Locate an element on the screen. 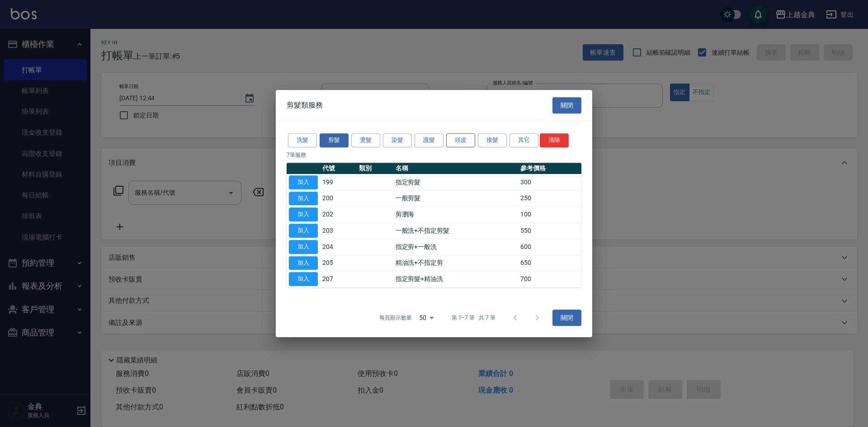  button: 洗髮 is located at coordinates (303, 140).